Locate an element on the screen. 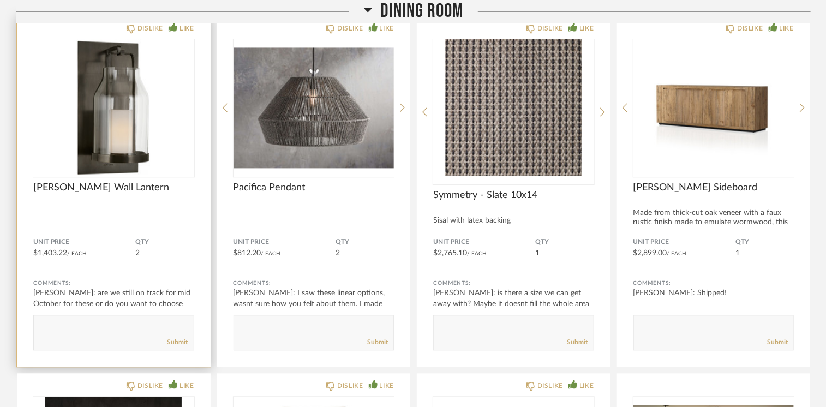 This screenshot has width=826, height=407. span: Symmetry - Slate 10x14 is located at coordinates (513, 195).